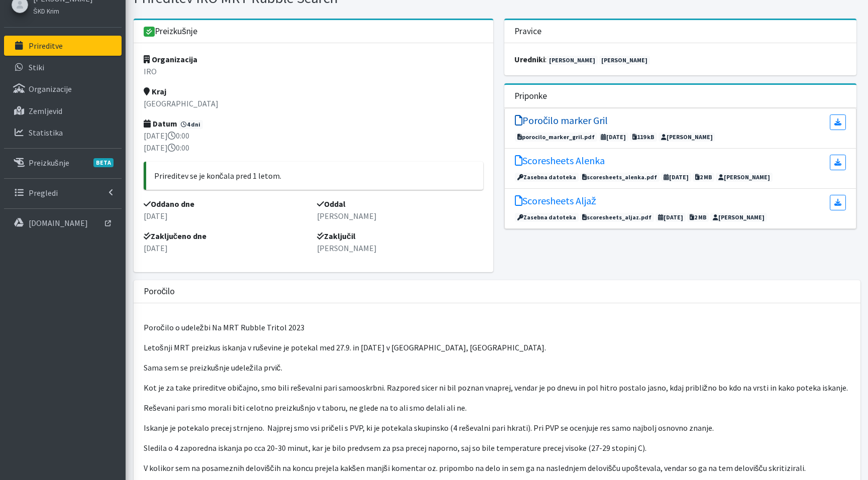 The height and width of the screenshot is (480, 868). Describe the element at coordinates (620, 177) in the screenshot. I see `span: scoresheets_alenka.pdf` at that location.